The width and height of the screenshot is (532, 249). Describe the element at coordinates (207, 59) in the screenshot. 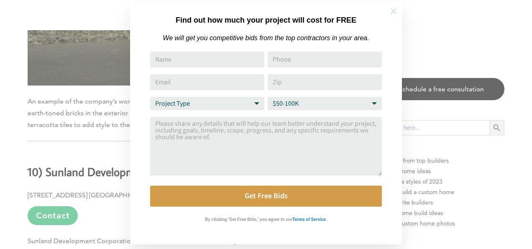

I see `input: Name` at that location.